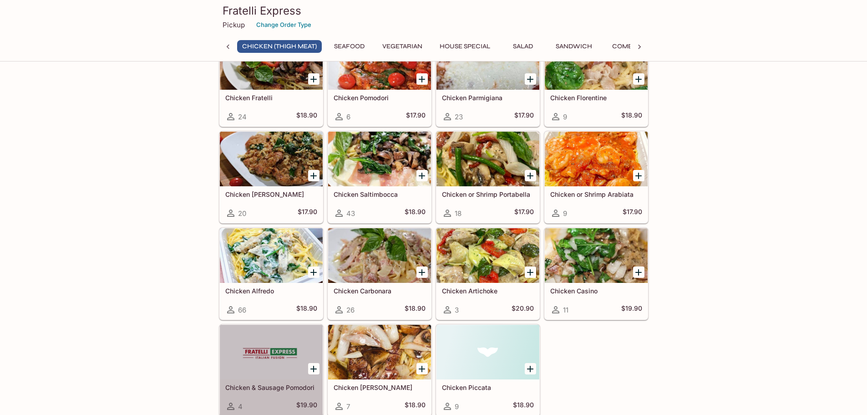  What do you see at coordinates (242, 310) in the screenshot?
I see `span: 66` at bounding box center [242, 310].